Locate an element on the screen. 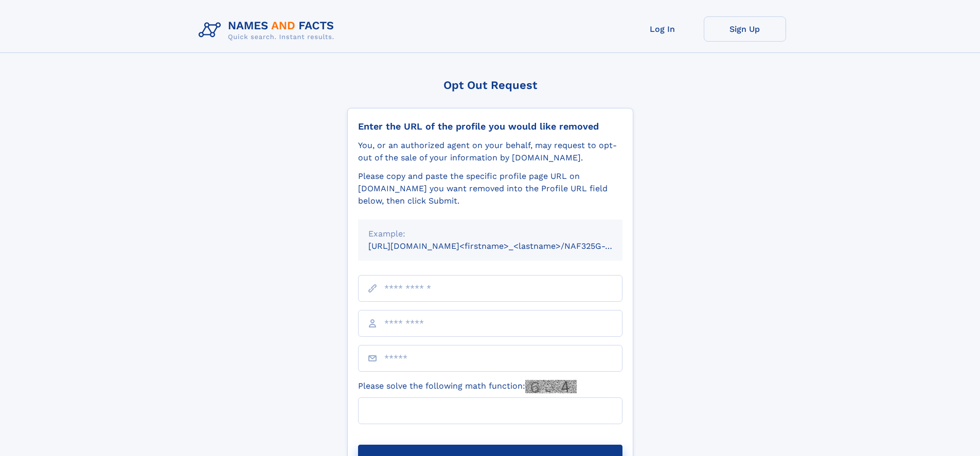  div: Example: is located at coordinates (490, 234).